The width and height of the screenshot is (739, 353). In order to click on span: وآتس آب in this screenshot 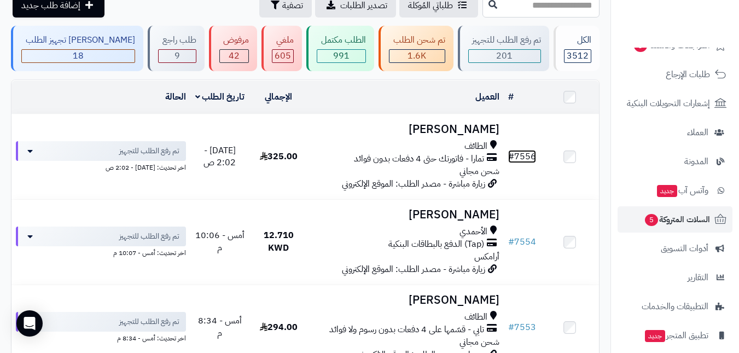, I will do `click(682, 190)`.